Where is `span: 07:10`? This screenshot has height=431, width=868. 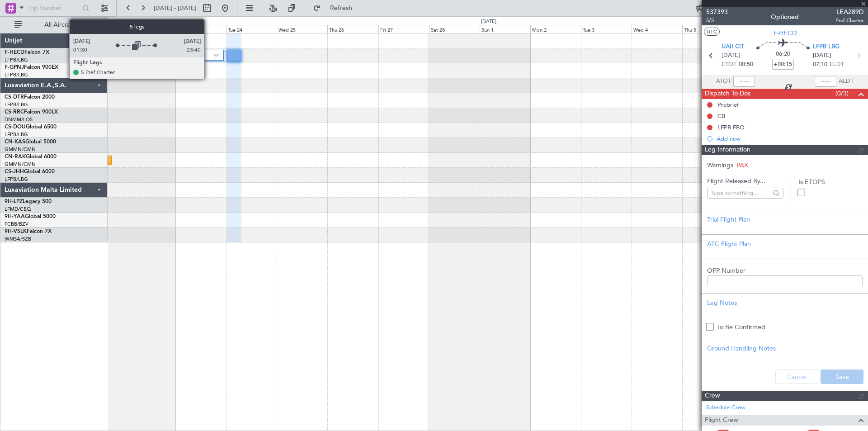 span: 07:10 is located at coordinates (821, 65).